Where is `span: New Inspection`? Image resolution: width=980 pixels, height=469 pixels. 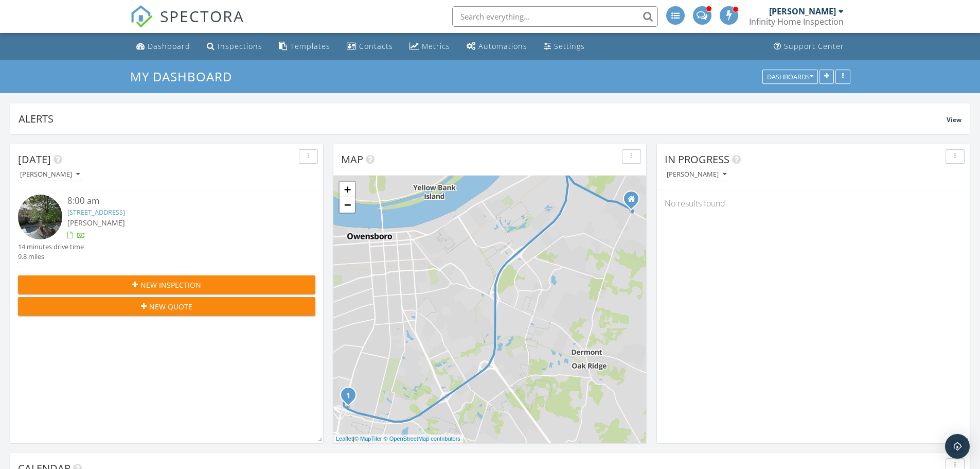 span: New Inspection is located at coordinates (171, 285).